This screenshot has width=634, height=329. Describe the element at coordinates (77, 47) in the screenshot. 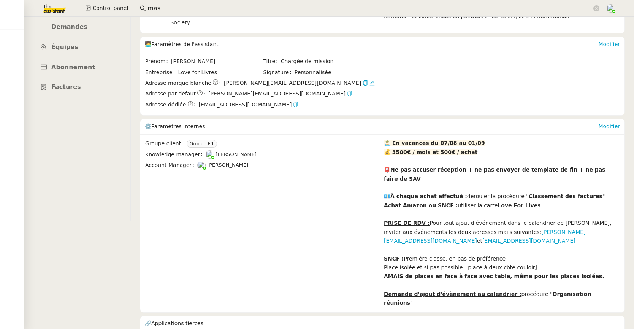

I see `a: Équipes` at that location.